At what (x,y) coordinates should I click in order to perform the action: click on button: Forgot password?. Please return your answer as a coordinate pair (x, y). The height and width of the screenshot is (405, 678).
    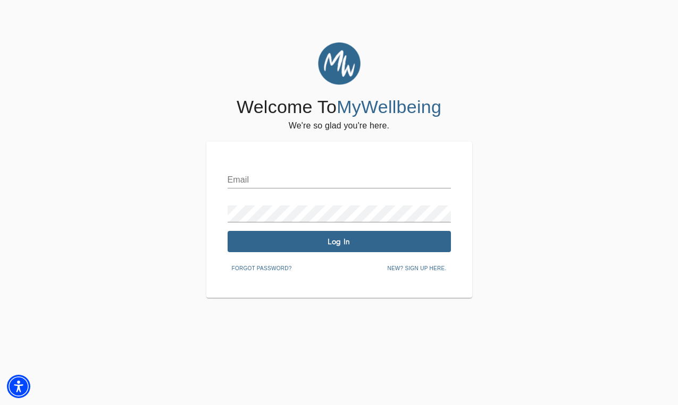
    Looking at the image, I should click on (261, 269).